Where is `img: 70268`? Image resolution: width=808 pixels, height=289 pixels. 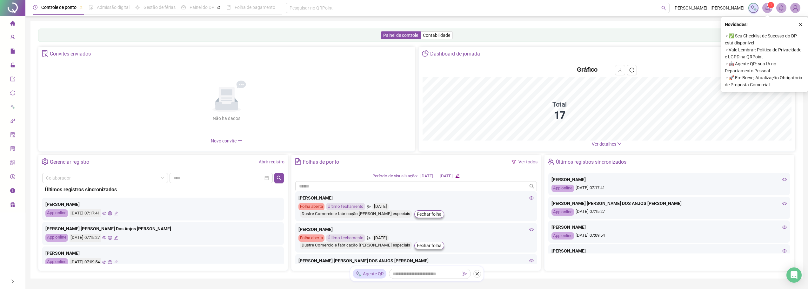 img: 70268 is located at coordinates (796, 8).